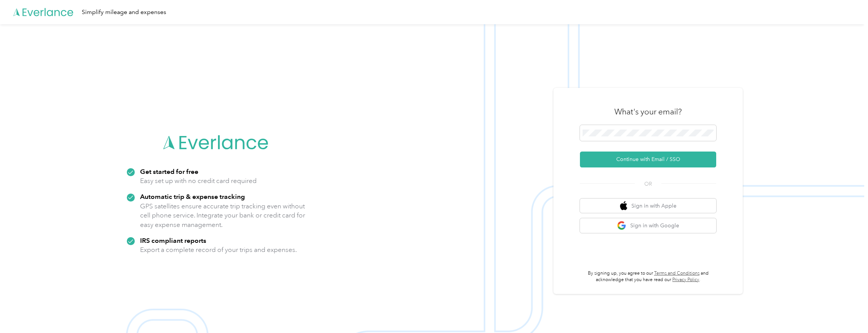  Describe the element at coordinates (223, 215) in the screenshot. I see `p: GPS satellites ensure accurate trip tracking even without cell phone service. Integrate your bank...` at that location.